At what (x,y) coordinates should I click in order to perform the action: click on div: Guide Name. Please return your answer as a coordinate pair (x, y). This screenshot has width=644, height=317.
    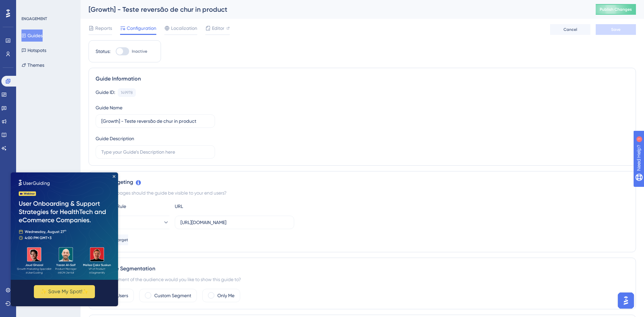
    Looking at the image, I should click on (109, 108).